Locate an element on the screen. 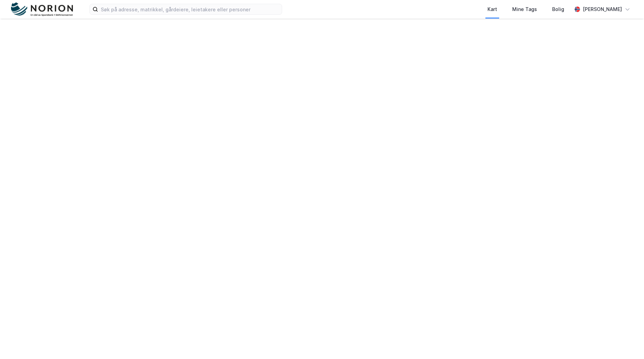 This screenshot has width=644, height=359. img: norion-logo.80e7a08dc31c2e691866.png is located at coordinates (42, 9).